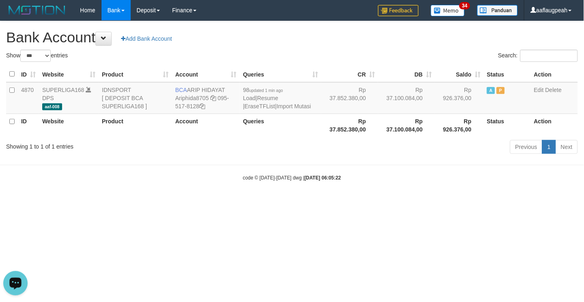 This screenshot has width=584, height=302. Describe the element at coordinates (37, 10) in the screenshot. I see `img: MOTION_logo.png` at that location.